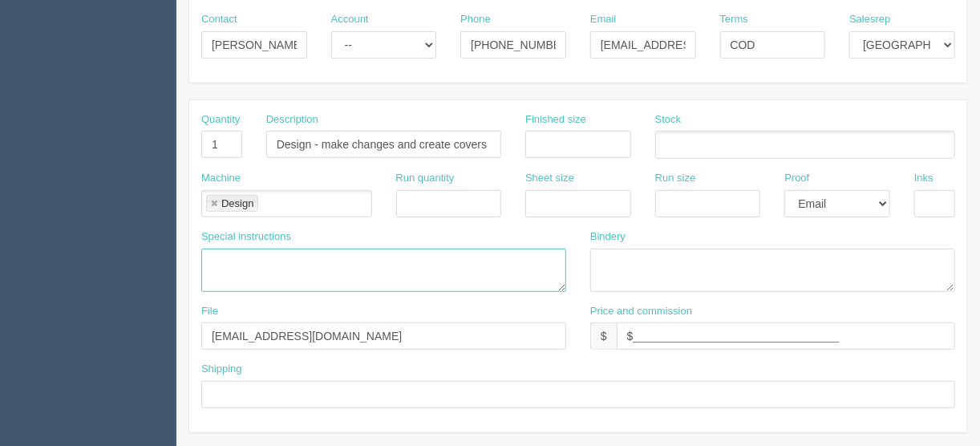 The width and height of the screenshot is (980, 446). Describe the element at coordinates (220, 178) in the screenshot. I see `label: Machine` at that location.